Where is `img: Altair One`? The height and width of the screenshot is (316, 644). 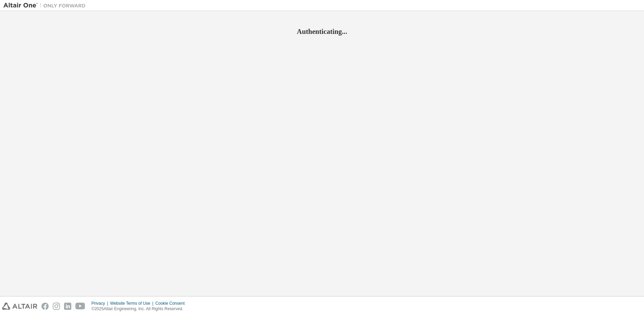
img: Altair One is located at coordinates (46, 6).